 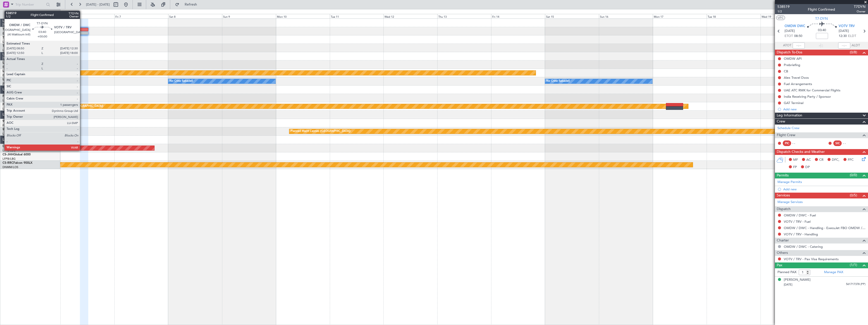 I want to click on div: GAT Terminal, so click(x=794, y=103).